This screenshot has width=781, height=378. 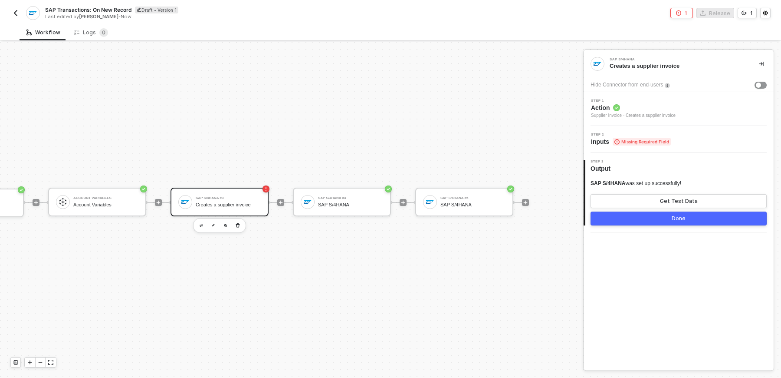 What do you see at coordinates (631, 142) in the screenshot?
I see `span: Inputs` at bounding box center [631, 142].